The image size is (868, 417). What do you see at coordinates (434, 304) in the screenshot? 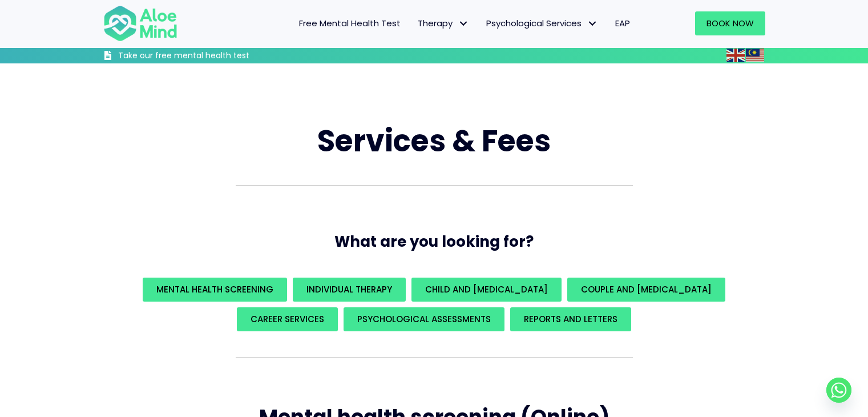
I see `div: What are you looking for?` at bounding box center [434, 304].